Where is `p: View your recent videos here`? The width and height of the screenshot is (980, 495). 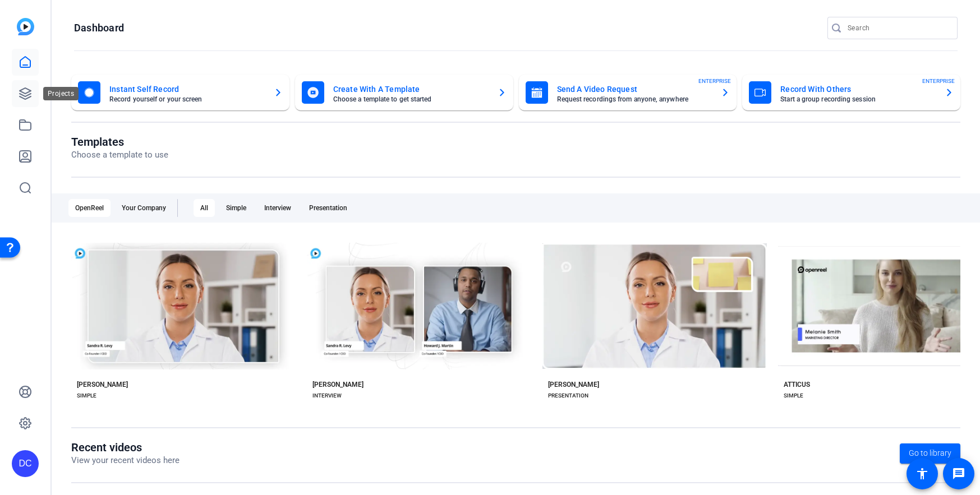 p: View your recent videos here is located at coordinates (125, 460).